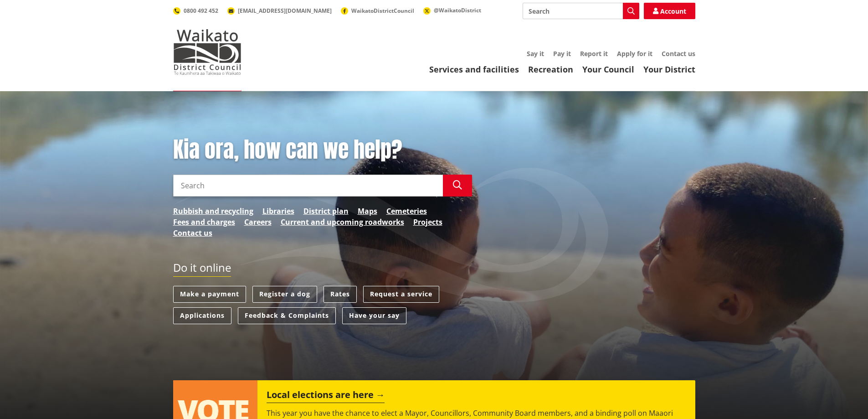 The image size is (868, 419). Describe the element at coordinates (323, 150) in the screenshot. I see `h1: Kia ora, how can we help?` at that location.